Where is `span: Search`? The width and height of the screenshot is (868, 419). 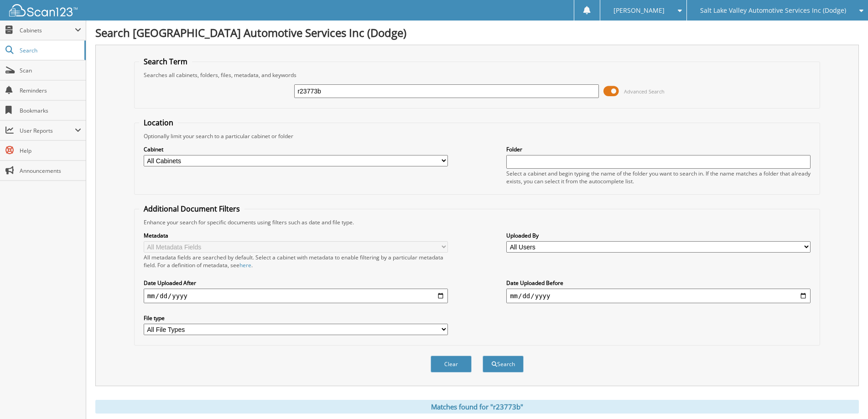
span: Search is located at coordinates (50, 50).